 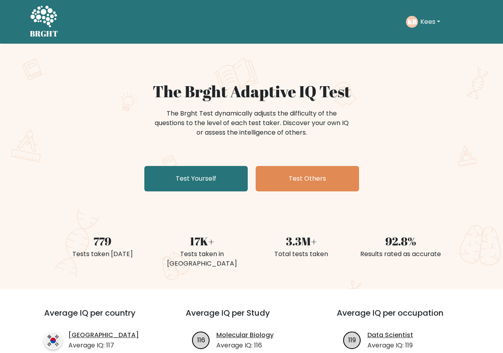 What do you see at coordinates (245, 336) in the screenshot?
I see `a: Molecular Biology` at bounding box center [245, 336].